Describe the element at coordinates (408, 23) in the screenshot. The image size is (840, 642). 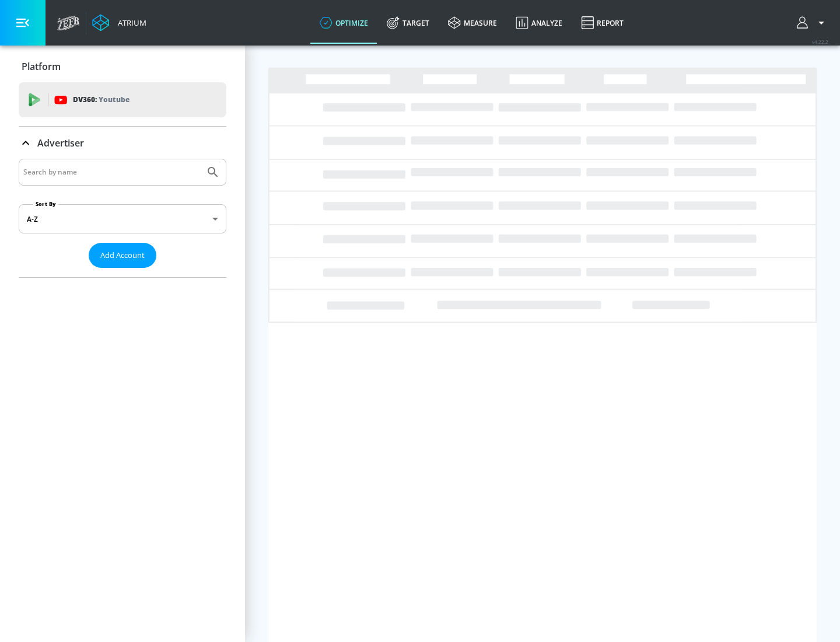
I see `a: Target` at that location.